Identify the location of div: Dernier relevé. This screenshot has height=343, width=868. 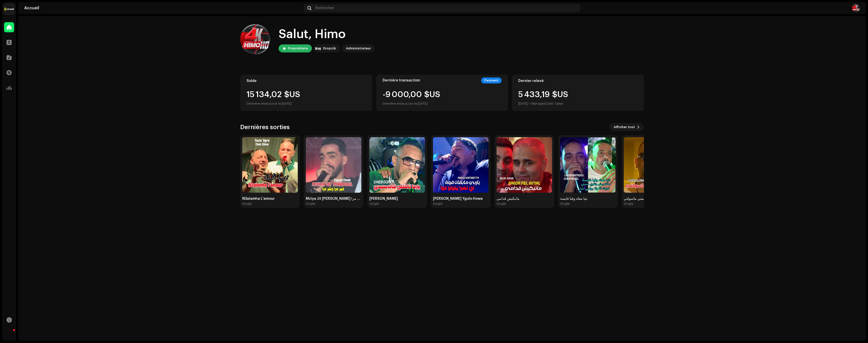
(578, 81).